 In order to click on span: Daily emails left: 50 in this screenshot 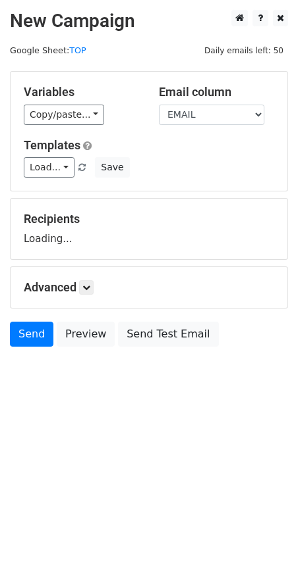, I will do `click(244, 51)`.